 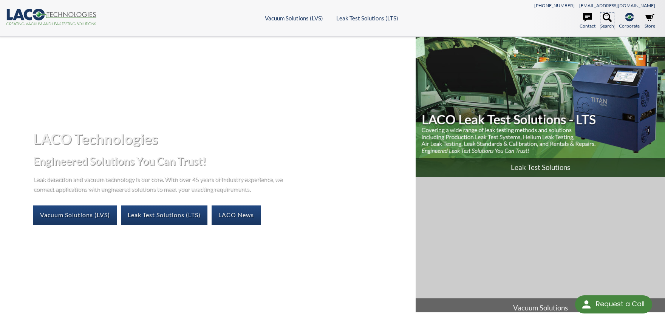 What do you see at coordinates (586, 304) in the screenshot?
I see `img: round button` at bounding box center [586, 304].